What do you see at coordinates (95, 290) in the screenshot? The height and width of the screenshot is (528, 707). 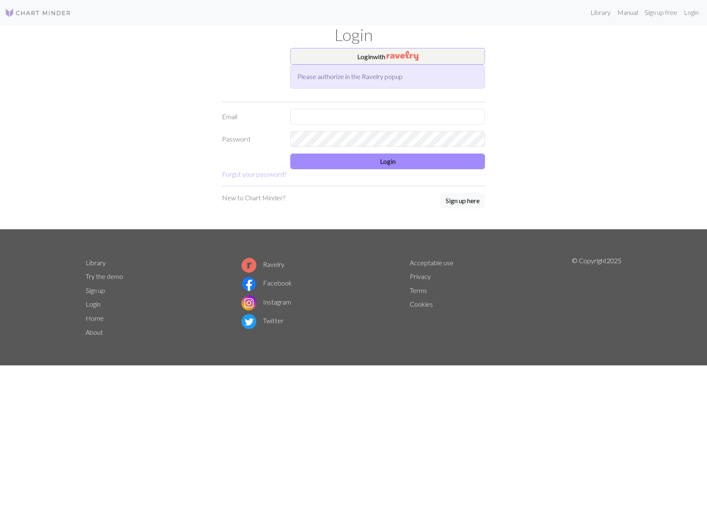 I see `a: Sign up` at bounding box center [95, 290].